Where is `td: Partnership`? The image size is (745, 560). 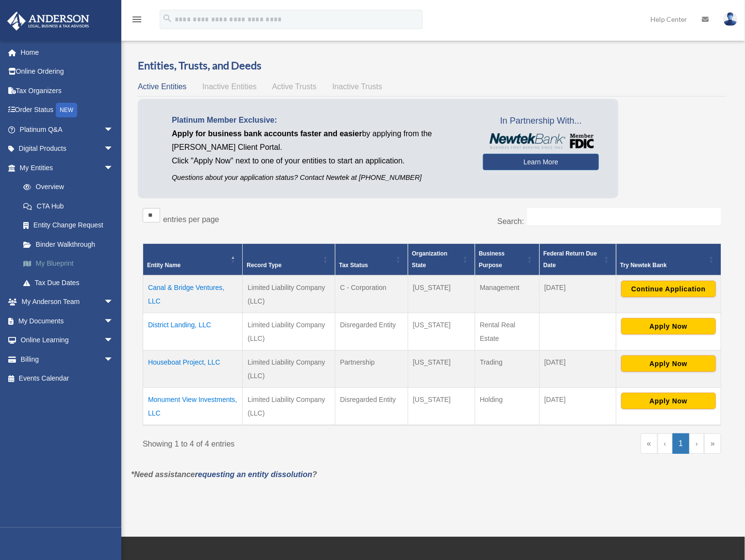 td: Partnership is located at coordinates (371, 369).